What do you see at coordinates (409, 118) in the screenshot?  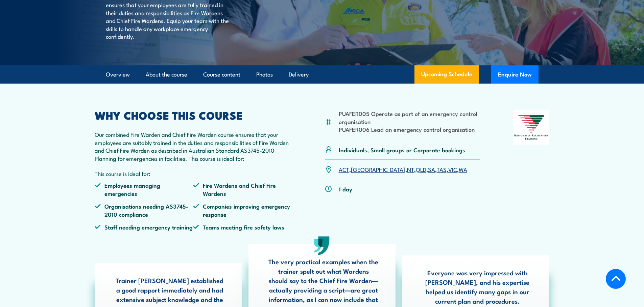 I see `li: PUAFER005 Operate as part of an emergency control organisation` at bounding box center [409, 118].